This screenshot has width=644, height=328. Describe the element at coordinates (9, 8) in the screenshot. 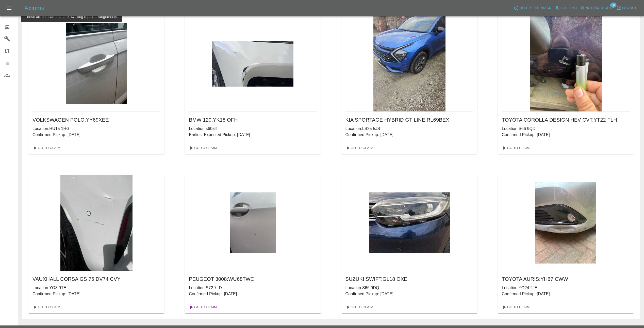

I see `button: Open drawer` at that location.